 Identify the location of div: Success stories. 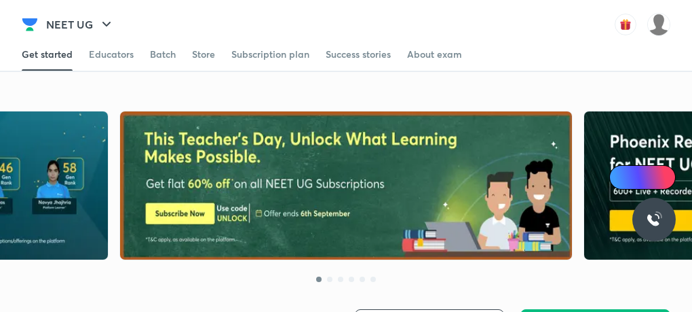
(358, 54).